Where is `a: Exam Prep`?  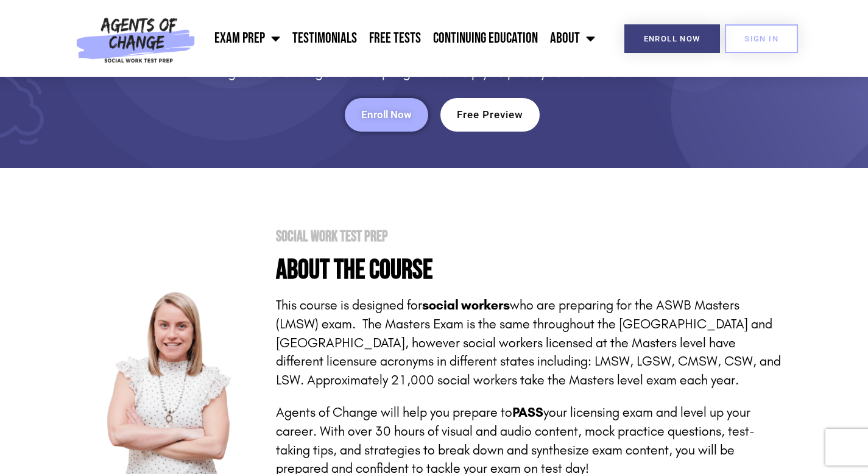
a: Exam Prep is located at coordinates (247, 39).